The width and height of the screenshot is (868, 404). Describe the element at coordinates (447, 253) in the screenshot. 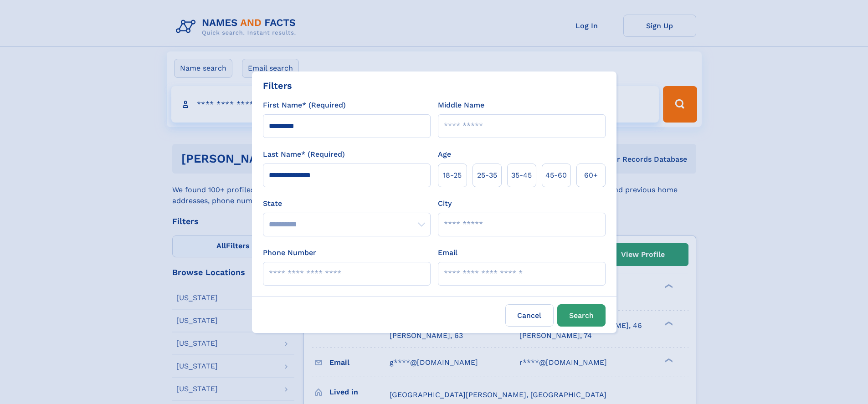

I see `label: Email` at that location.